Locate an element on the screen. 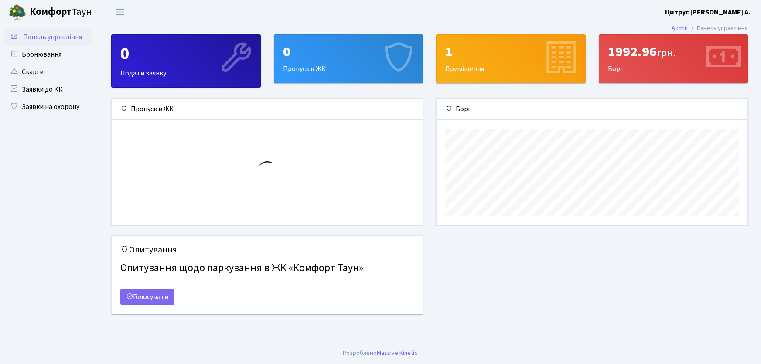 The height and width of the screenshot is (364, 761). nav: breadcrumb is located at coordinates (709, 28).